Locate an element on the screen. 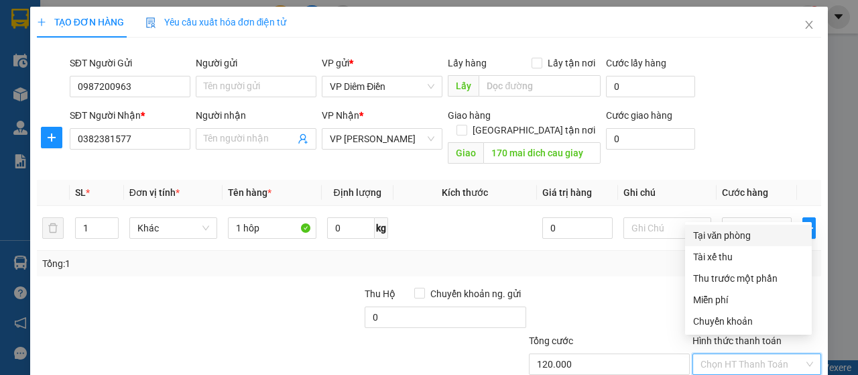  span: Thu Hộ is located at coordinates (380, 294).